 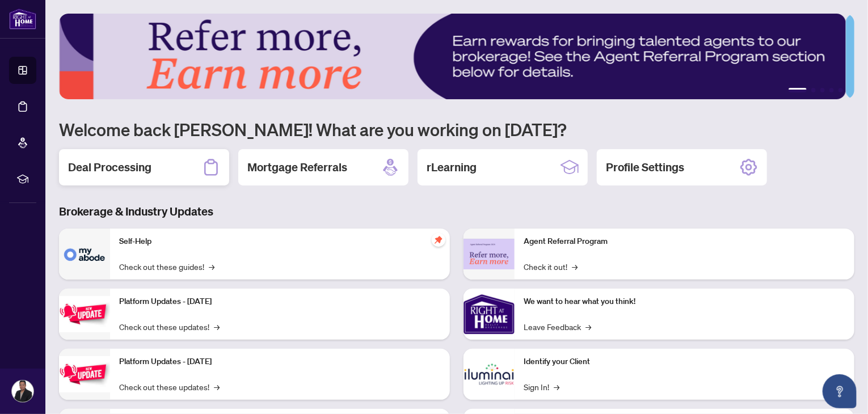 I want to click on img: Profile Icon, so click(x=23, y=391).